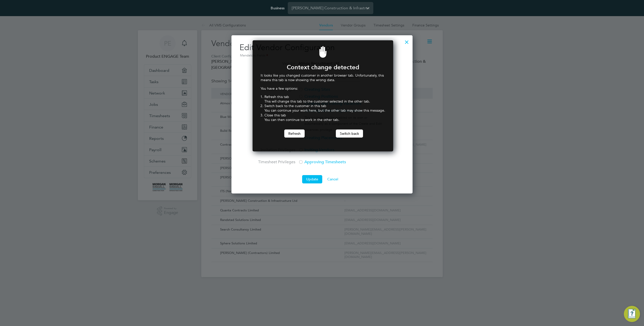  Describe the element at coordinates (325, 99) in the screenshot. I see `li: Refresh this tab This will change this tab to the customer selected in the other tab.` at that location.